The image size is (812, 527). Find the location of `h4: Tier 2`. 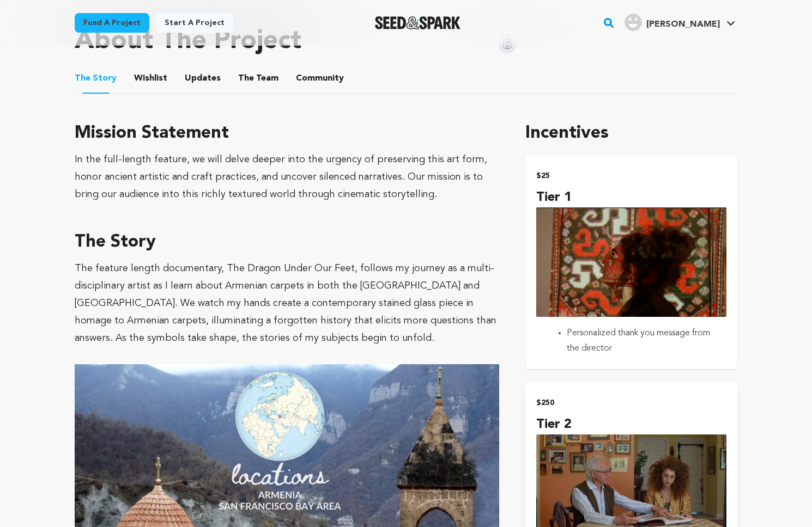

h4: Tier 2 is located at coordinates (631, 425).